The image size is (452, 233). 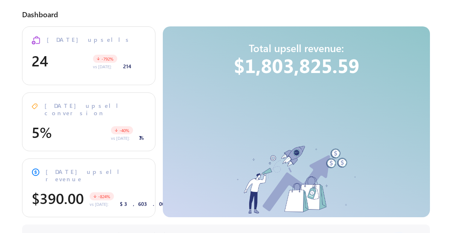 I want to click on span: $3,603.00, so click(x=142, y=204).